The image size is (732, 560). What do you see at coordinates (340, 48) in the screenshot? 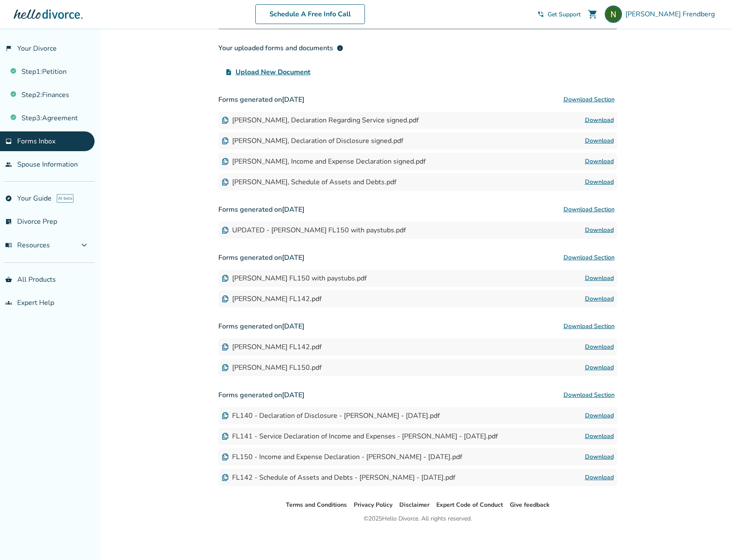
I see `span: info` at bounding box center [340, 48].